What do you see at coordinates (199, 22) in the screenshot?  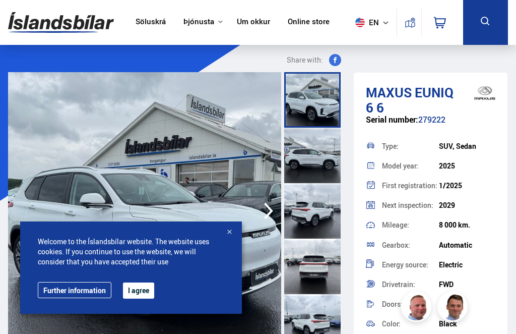 I see `button: Þjónusta` at bounding box center [199, 22].